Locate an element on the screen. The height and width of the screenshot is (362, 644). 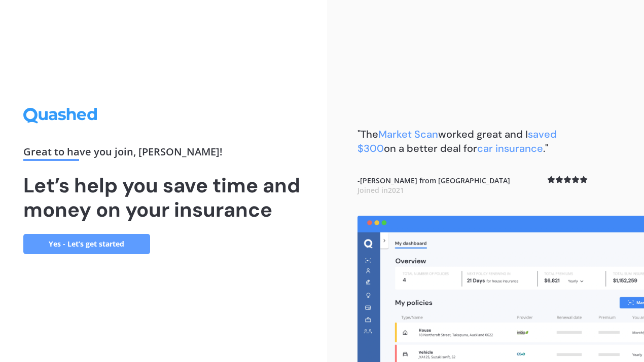
b: "The worked great and I on a better deal for ." is located at coordinates (457, 141).